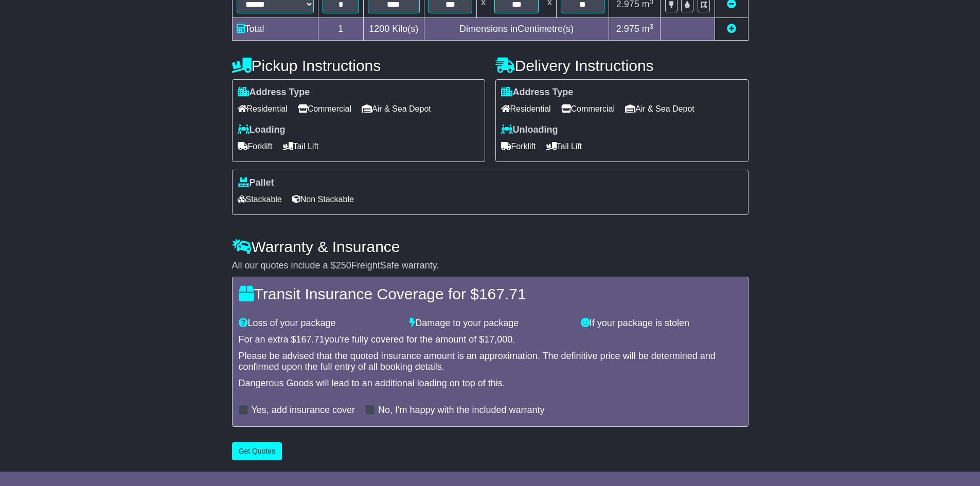  What do you see at coordinates (341, 30) in the screenshot?
I see `td: 1` at bounding box center [341, 30].